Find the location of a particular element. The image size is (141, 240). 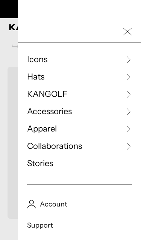

a: Support is located at coordinates (79, 225).